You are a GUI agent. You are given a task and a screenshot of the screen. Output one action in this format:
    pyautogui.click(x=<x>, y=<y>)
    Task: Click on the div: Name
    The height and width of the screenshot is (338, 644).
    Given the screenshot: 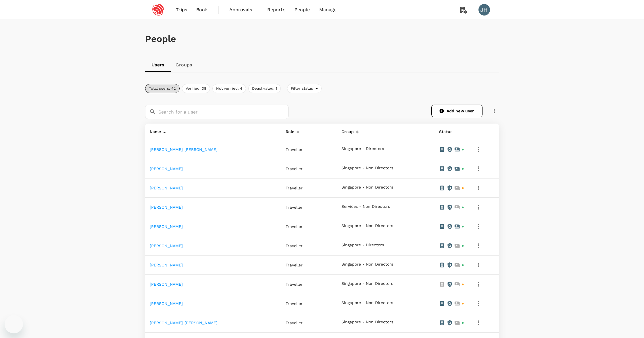 What is the action you would take?
    pyautogui.click(x=155, y=131)
    